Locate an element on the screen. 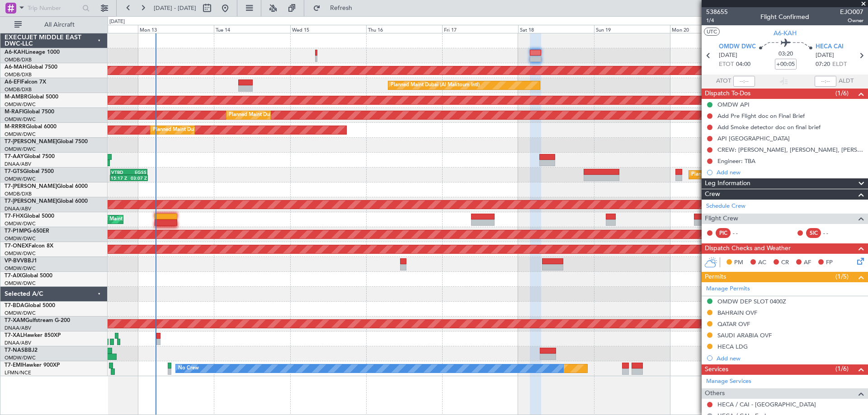 The height and width of the screenshot is (415, 868). span: HECA CAI is located at coordinates (829, 47).